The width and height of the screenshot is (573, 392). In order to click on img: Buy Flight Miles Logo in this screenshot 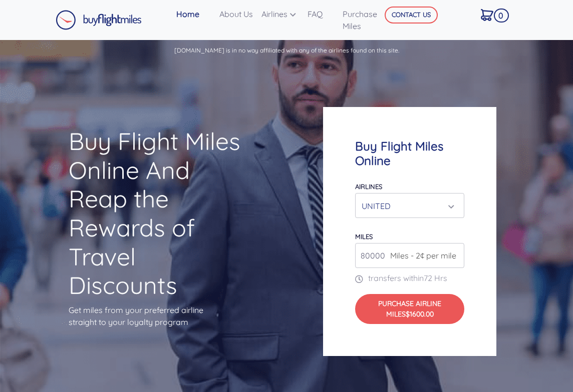, I will do `click(99, 20)`.